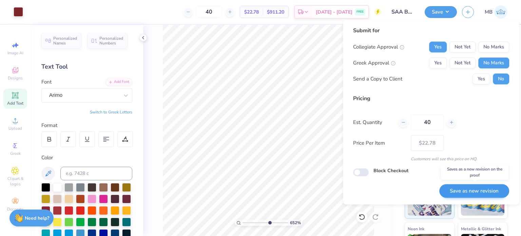 This screenshot has height=236, width=521. Describe the element at coordinates (360, 12) in the screenshot. I see `span: FREE` at that location.